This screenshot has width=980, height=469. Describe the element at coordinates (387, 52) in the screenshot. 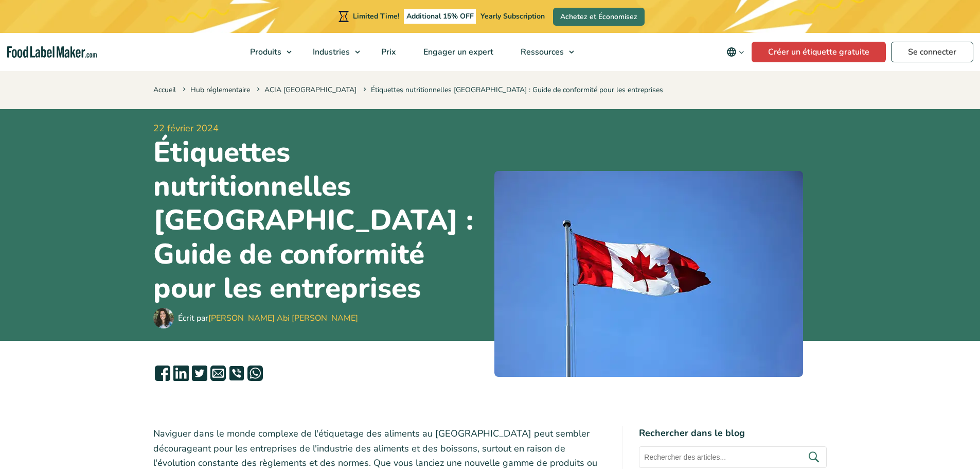

I see `a: Prix` at that location.